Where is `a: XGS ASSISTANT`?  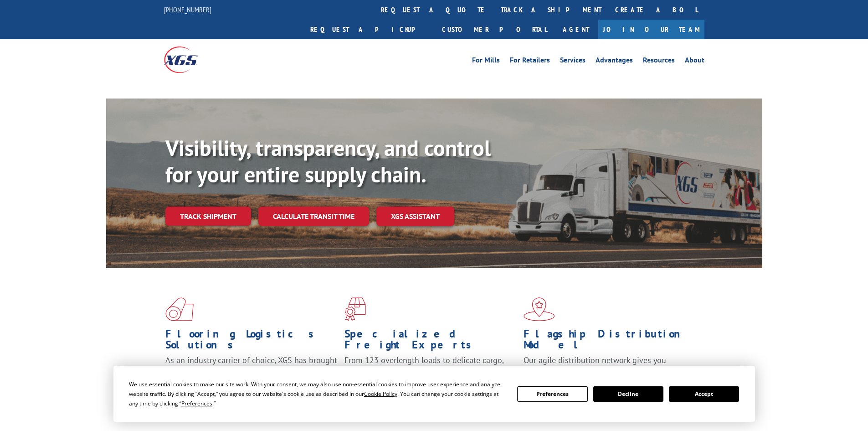
a: XGS ASSISTANT is located at coordinates (415, 216).